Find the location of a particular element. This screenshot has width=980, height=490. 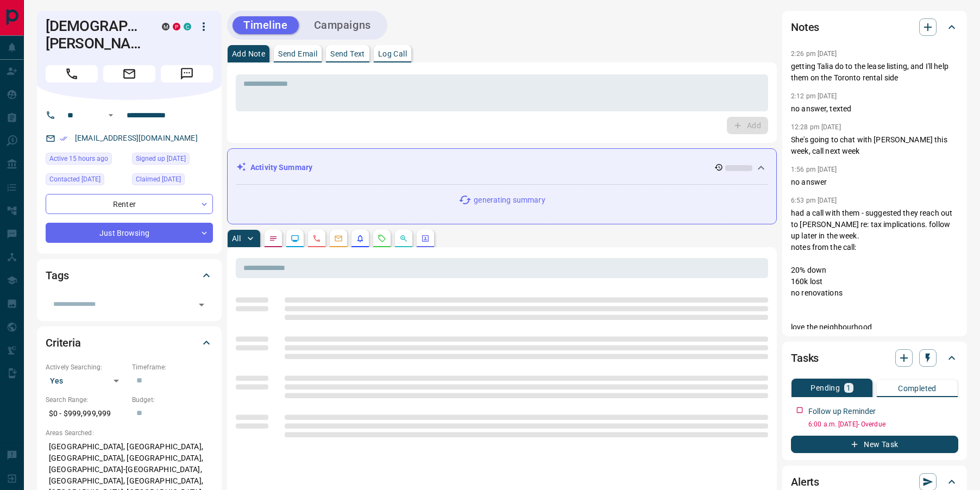

p: Actively Searching: is located at coordinates (86, 367).